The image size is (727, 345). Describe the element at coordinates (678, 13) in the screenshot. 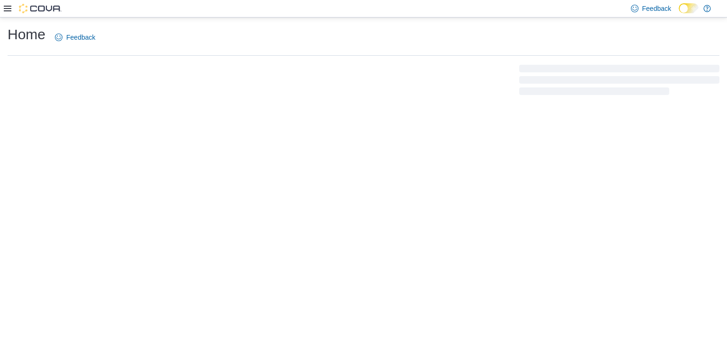

I see `span: Dark Mode` at that location.